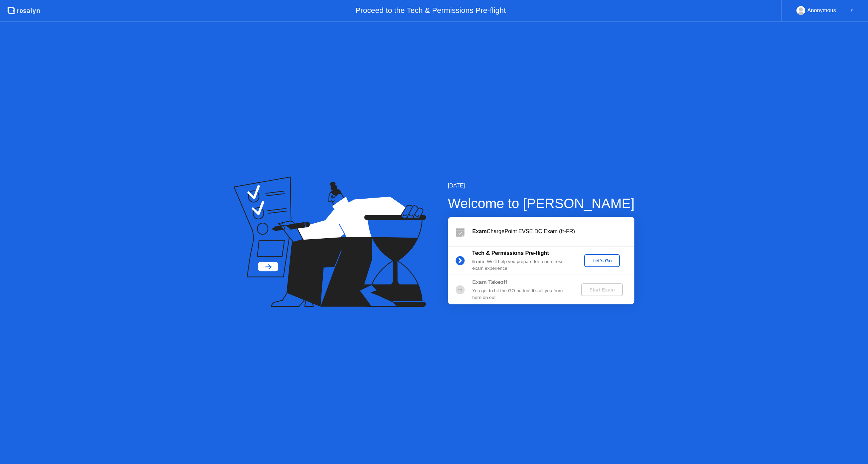 Image resolution: width=868 pixels, height=464 pixels. I want to click on button: Start Exam, so click(601, 290).